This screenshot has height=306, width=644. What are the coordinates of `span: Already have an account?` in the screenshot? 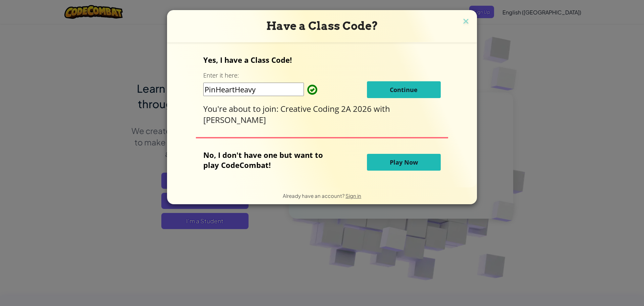 It's located at (314, 195).